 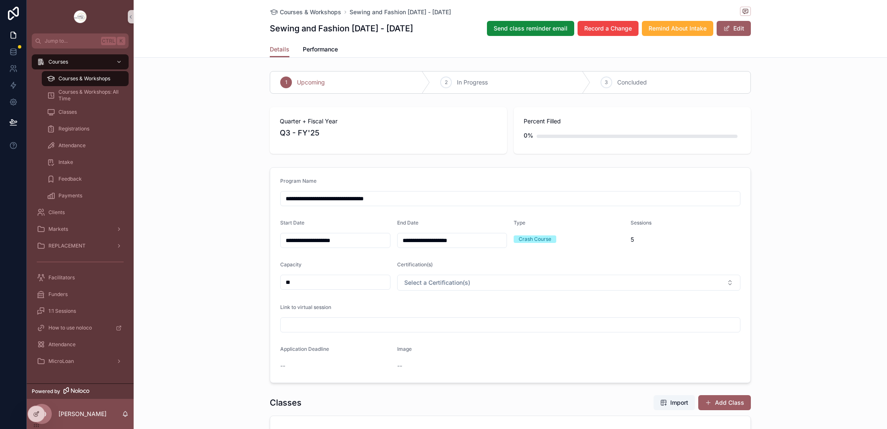 What do you see at coordinates (80, 229) in the screenshot?
I see `a: Markets` at bounding box center [80, 229].